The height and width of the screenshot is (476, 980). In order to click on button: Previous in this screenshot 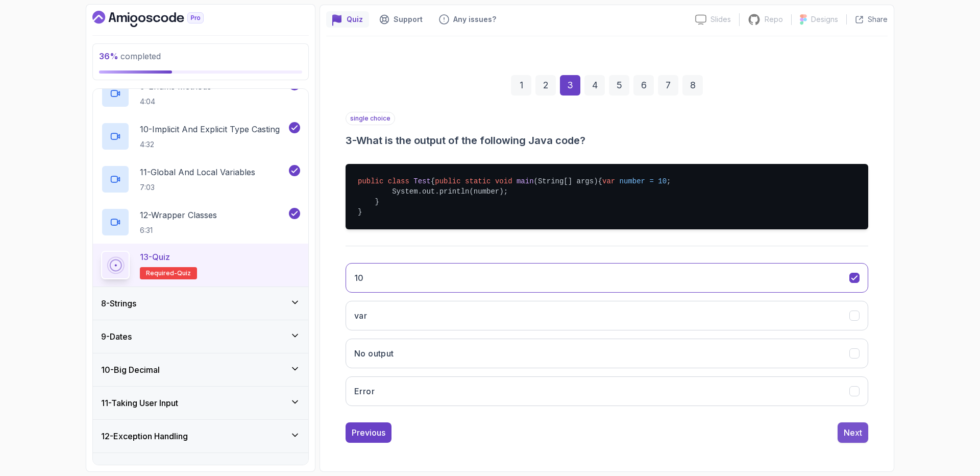, I will do `click(369, 432)`.